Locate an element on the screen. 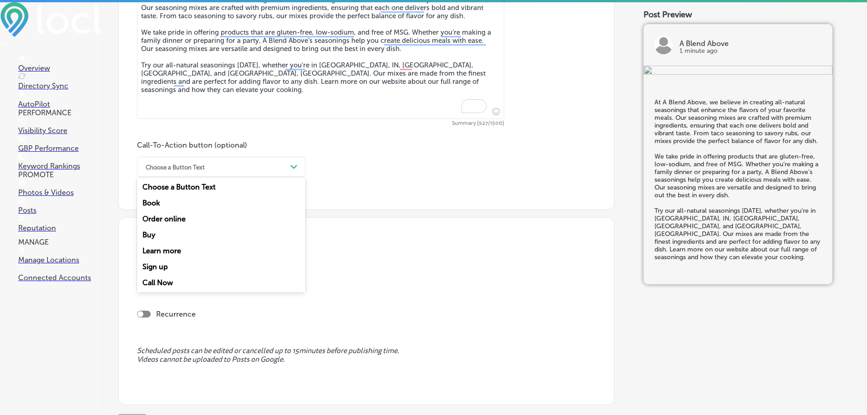 The image size is (867, 415). p: Keyword Rankings is located at coordinates (59, 166).